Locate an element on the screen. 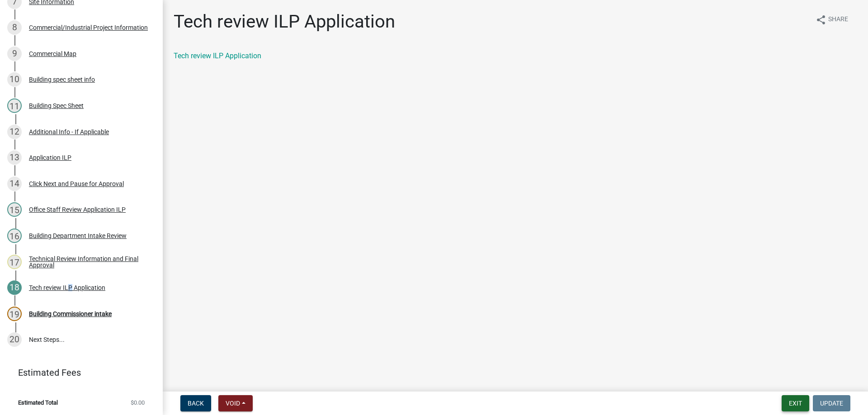  div: 19 is located at coordinates (15, 314).